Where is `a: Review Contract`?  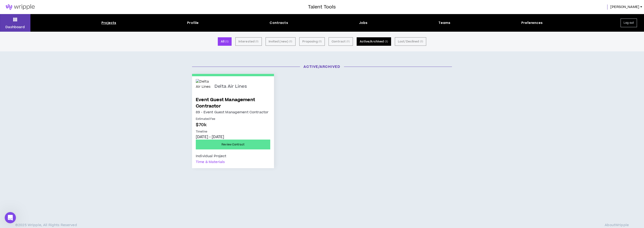 a: Review Contract is located at coordinates (233, 144).